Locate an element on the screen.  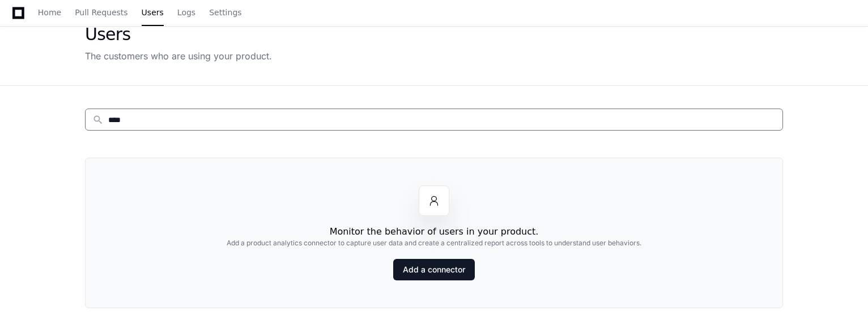
span: Home is located at coordinates (49, 12).